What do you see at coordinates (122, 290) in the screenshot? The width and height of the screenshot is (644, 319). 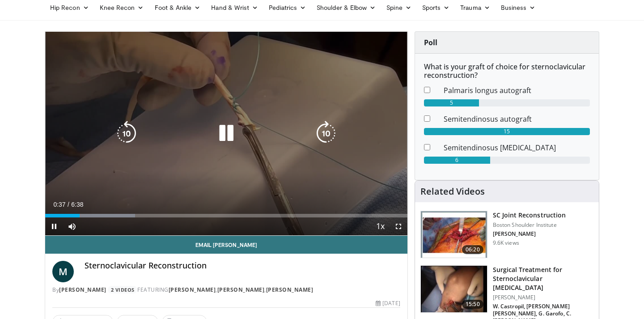 I see `a: 2 Videos` at bounding box center [122, 290].